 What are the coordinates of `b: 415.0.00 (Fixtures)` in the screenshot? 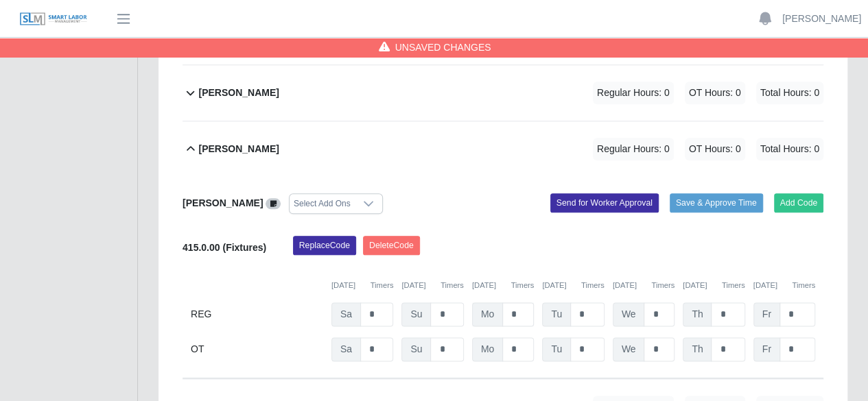 It's located at (224, 248).